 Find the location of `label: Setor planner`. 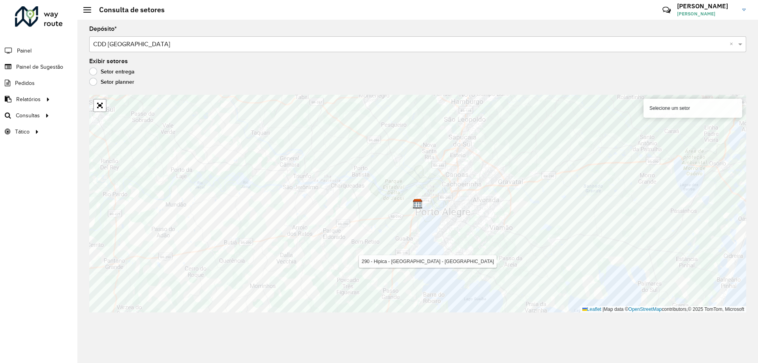

label: Setor planner is located at coordinates (112, 82).